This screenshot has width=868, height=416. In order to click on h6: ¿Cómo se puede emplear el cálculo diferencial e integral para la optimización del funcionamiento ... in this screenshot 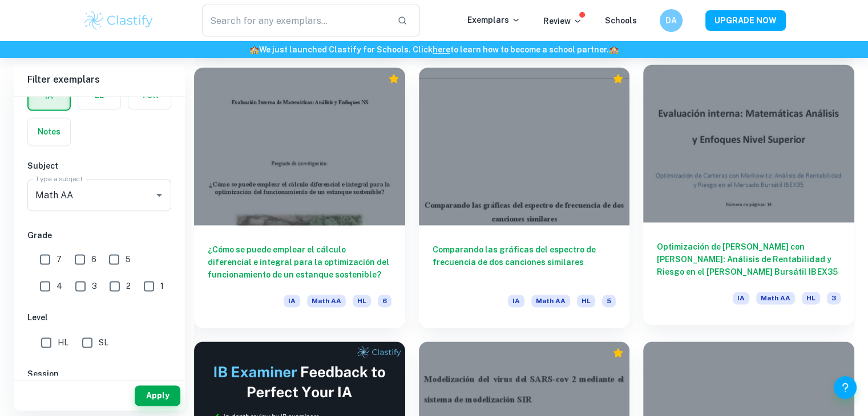, I will do `click(300, 262)`.